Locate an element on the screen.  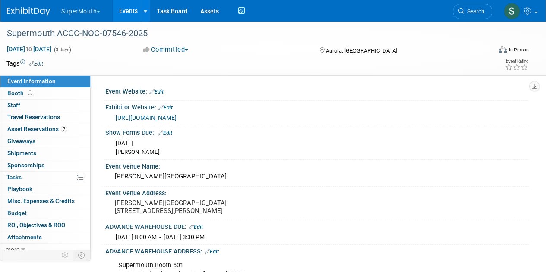
a: ROI, Objectives & ROO is located at coordinates (45, 225).